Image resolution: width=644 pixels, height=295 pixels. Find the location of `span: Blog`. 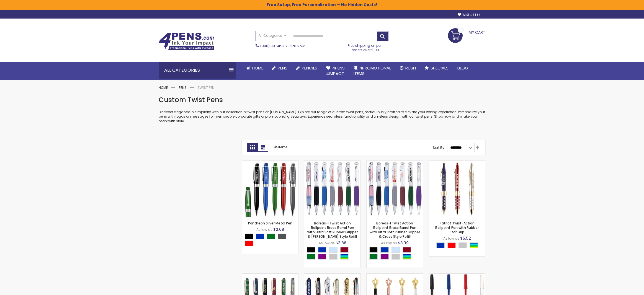

span: Blog is located at coordinates (462, 68).